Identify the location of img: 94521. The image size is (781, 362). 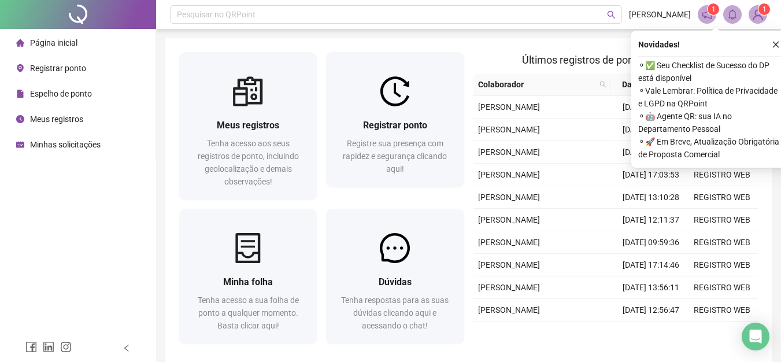
(758, 14).